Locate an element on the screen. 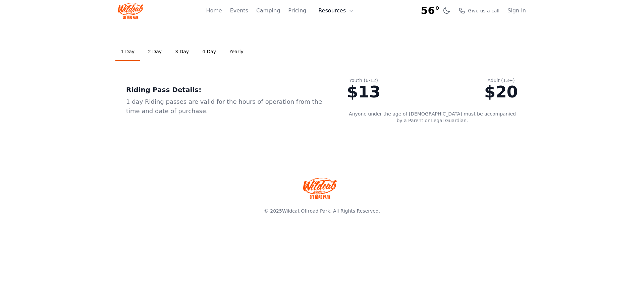 This screenshot has height=305, width=644. a: Give us a call is located at coordinates (479, 11).